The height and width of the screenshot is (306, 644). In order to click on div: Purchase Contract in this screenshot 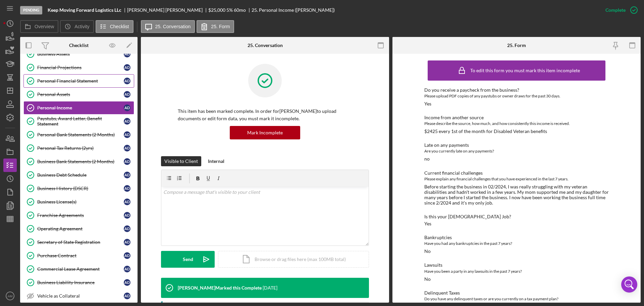, I will do `click(81, 256)`.